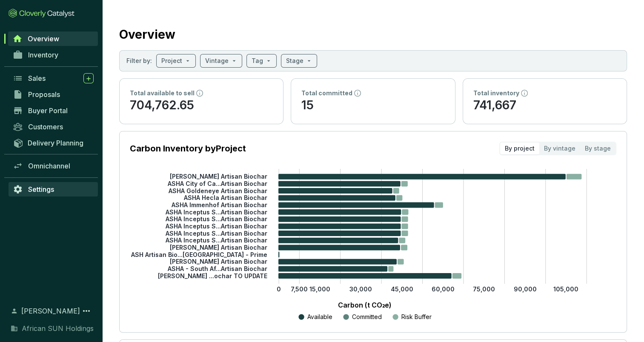  Describe the element at coordinates (139, 61) in the screenshot. I see `p: Filter by:` at that location.